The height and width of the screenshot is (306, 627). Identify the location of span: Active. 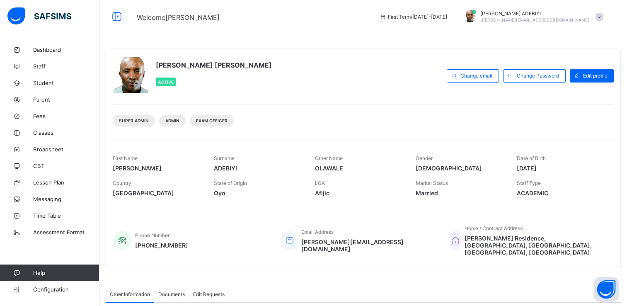
(166, 82).